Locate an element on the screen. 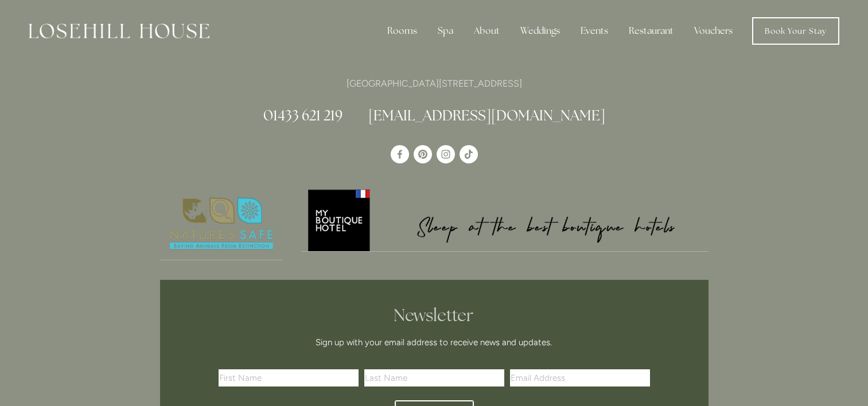 The image size is (868, 406). div: About is located at coordinates (486, 31).